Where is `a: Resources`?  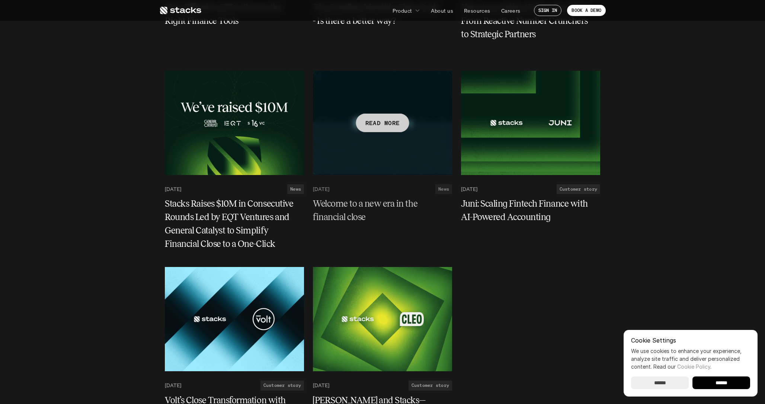
a: Resources is located at coordinates (477, 10).